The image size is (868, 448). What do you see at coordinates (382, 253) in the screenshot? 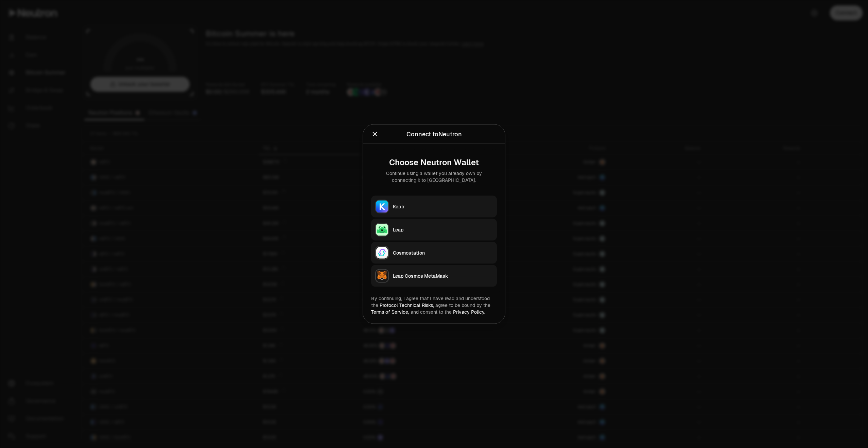
I see `img: Cosmostation` at bounding box center [382, 253].